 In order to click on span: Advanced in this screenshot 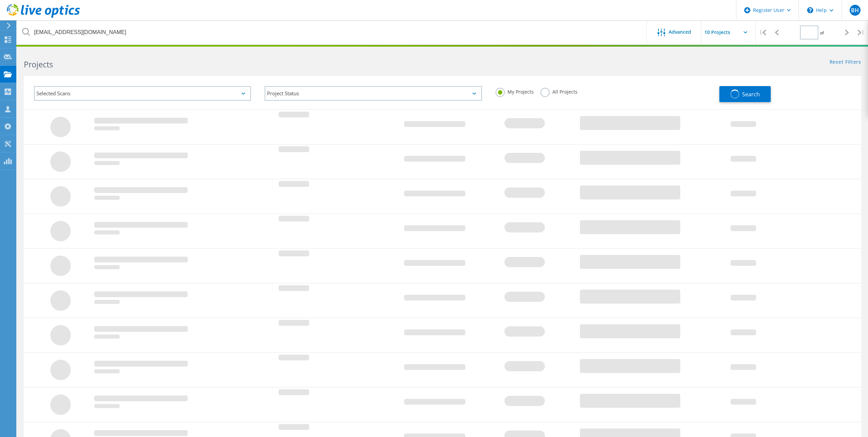, I will do `click(680, 32)`.